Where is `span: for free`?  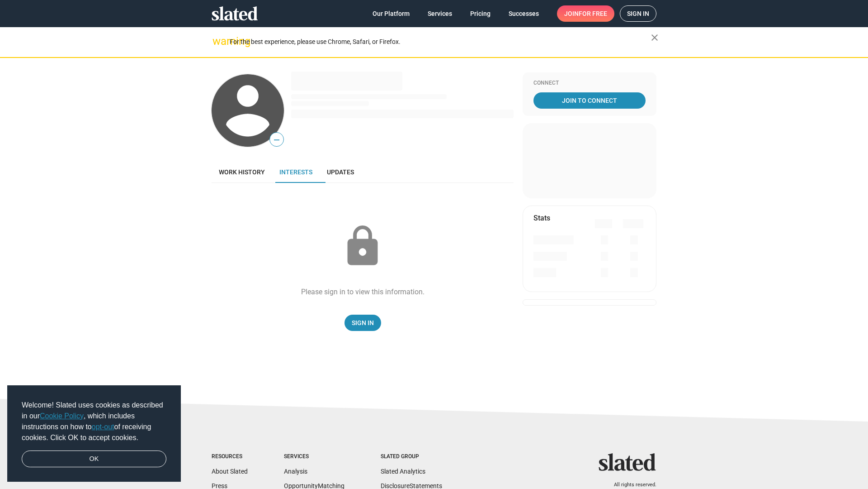 span: for free is located at coordinates (593, 14).